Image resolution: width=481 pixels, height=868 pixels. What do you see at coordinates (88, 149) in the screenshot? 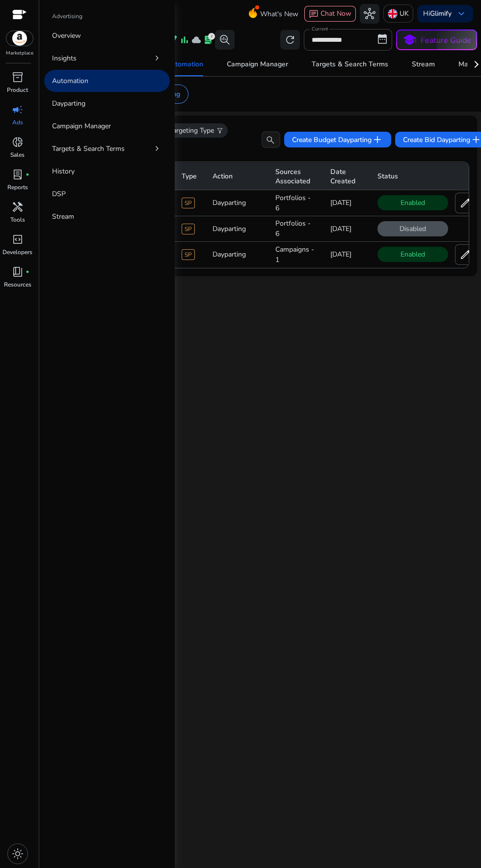
I see `p: Targets & Search Terms` at bounding box center [88, 149].